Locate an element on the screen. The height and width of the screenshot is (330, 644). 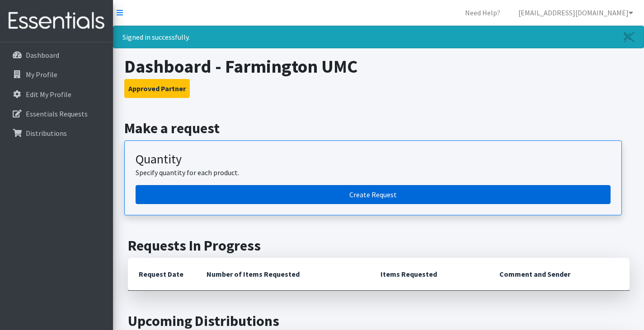
p: Essentials Requests is located at coordinates (56, 114).